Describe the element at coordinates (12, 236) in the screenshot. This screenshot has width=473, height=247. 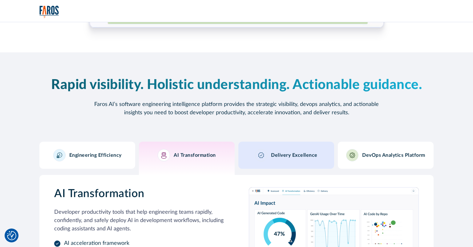
I see `img: Revisit consent button` at that location.